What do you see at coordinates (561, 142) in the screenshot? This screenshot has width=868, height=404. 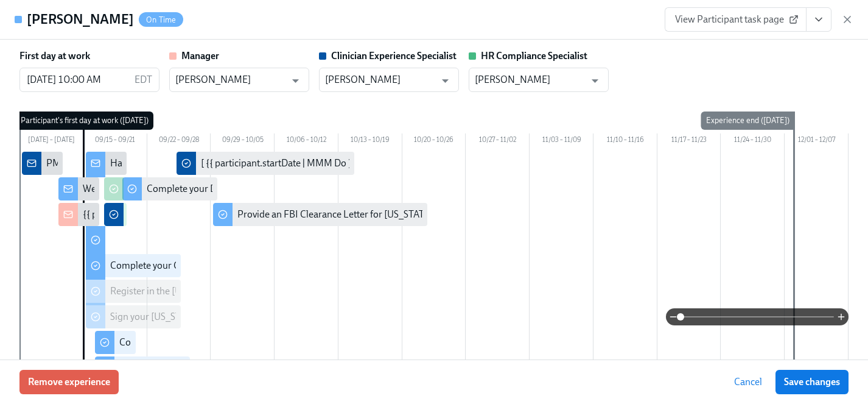 I see `div: 11/03 – 11/09` at bounding box center [561, 142].